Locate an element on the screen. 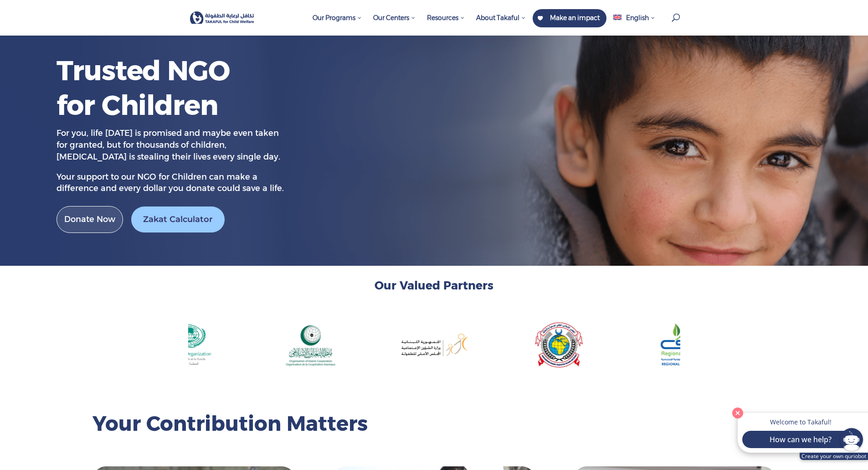 The image size is (868, 470). a: About Takaful is located at coordinates (501, 23).